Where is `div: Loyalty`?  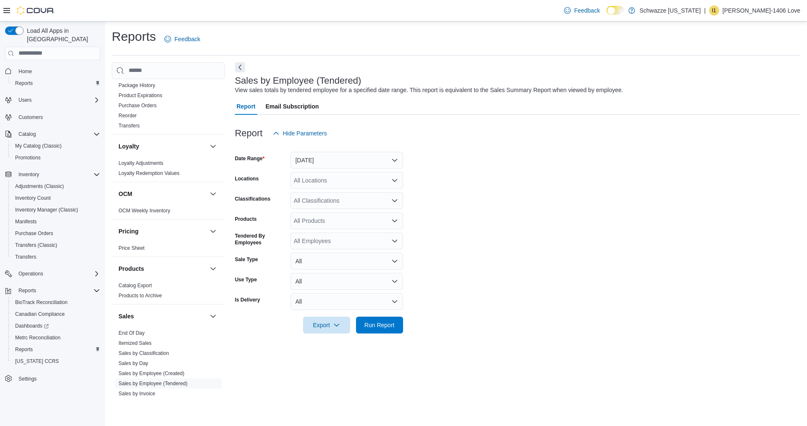 div: Loyalty is located at coordinates (168, 170).